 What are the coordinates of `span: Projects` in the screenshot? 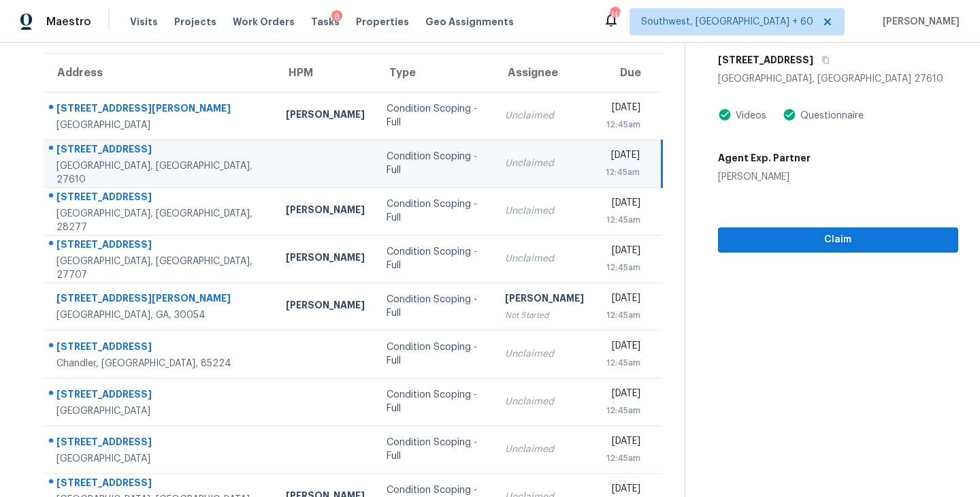 It's located at (196, 22).